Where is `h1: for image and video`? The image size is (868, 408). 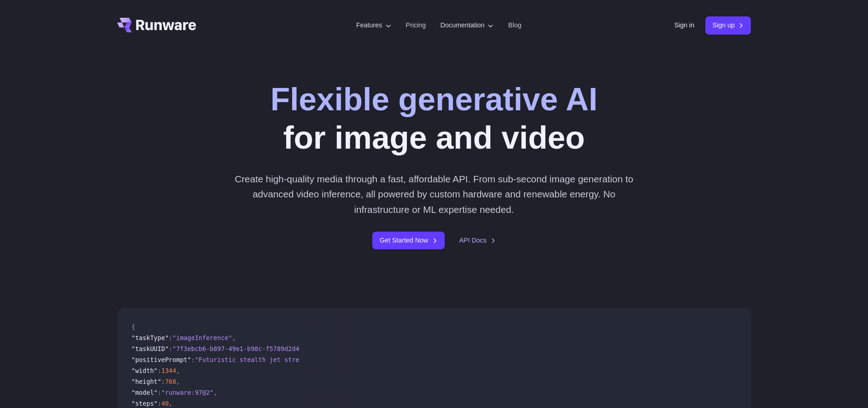 h1: for image and video is located at coordinates (434, 118).